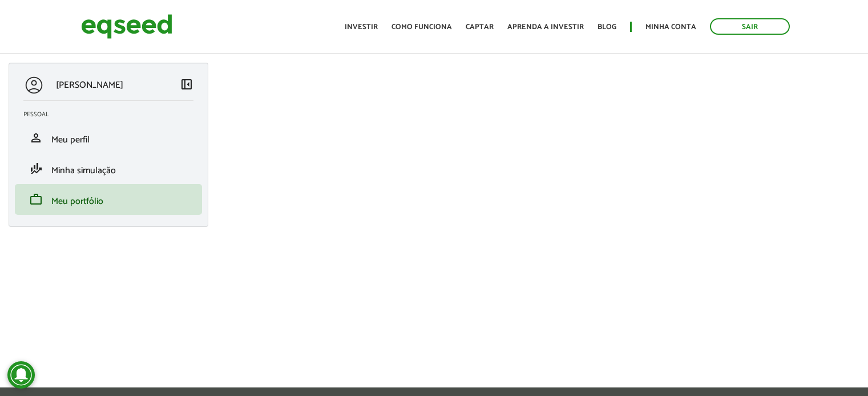  What do you see at coordinates (127, 26) in the screenshot?
I see `img: EqSeed` at bounding box center [127, 26].